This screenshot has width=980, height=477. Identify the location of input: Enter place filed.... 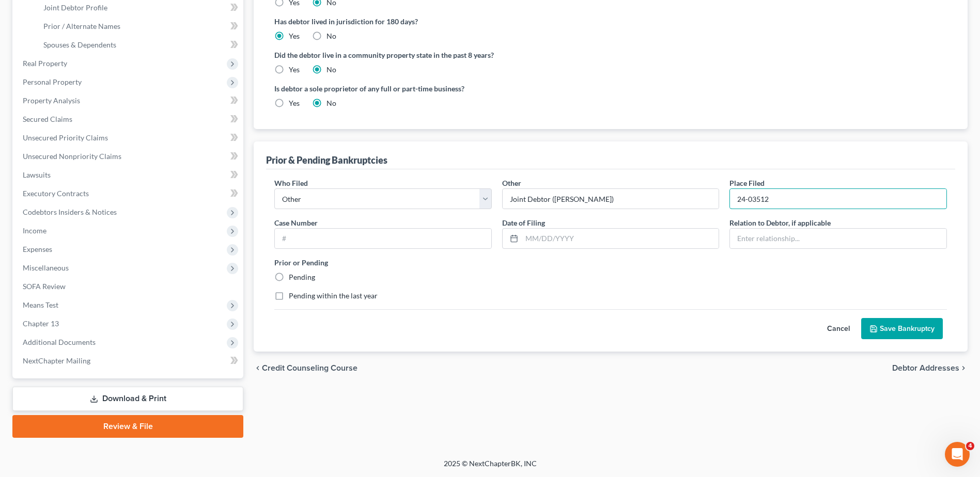
(838, 198).